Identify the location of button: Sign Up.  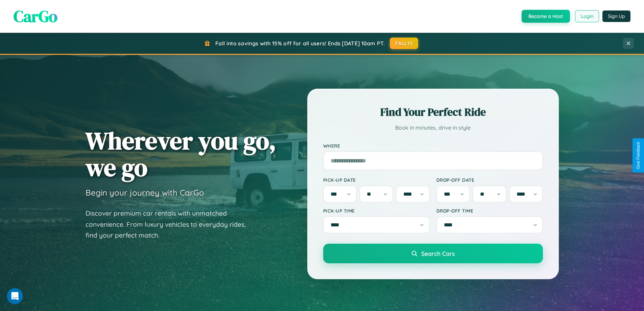
(617, 16).